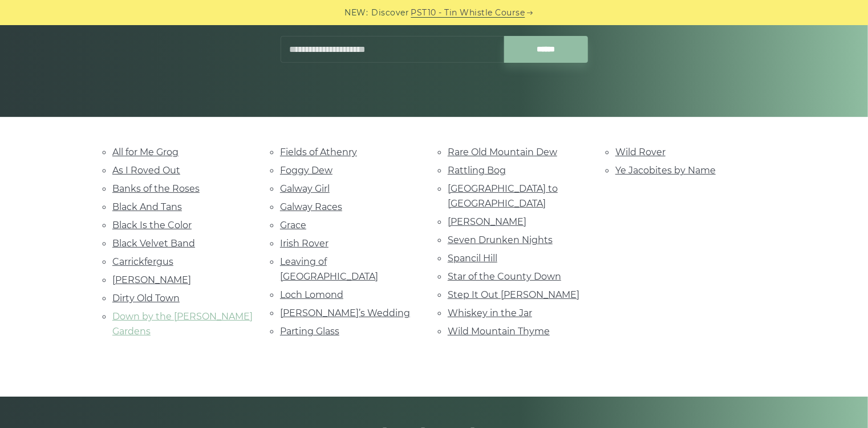 Image resolution: width=868 pixels, height=428 pixels. Describe the element at coordinates (293, 225) in the screenshot. I see `a: Grace` at that location.